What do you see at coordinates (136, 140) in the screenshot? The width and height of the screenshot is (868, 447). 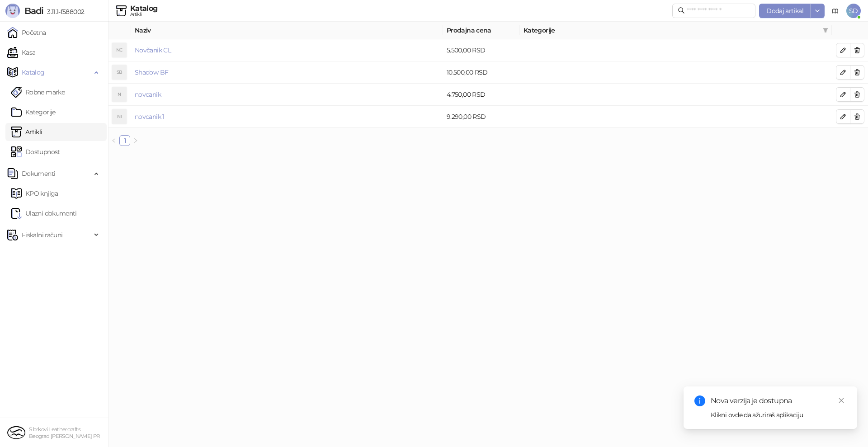 I see `span: right` at bounding box center [136, 140].